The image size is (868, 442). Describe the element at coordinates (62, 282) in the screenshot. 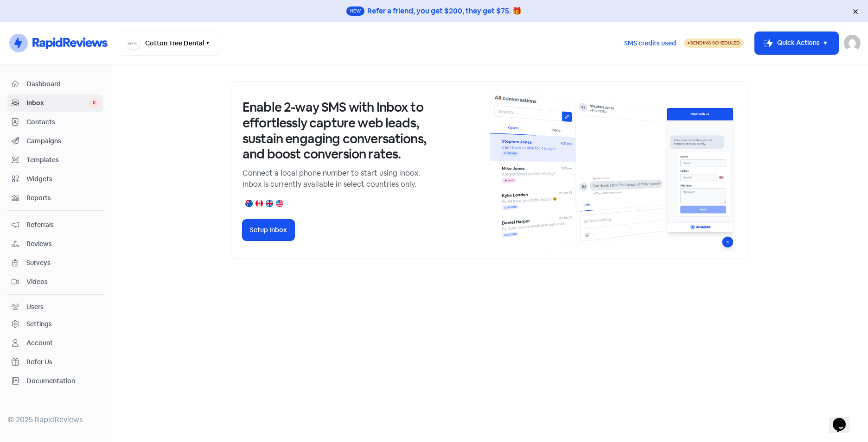

I see `span: Videos` at that location.